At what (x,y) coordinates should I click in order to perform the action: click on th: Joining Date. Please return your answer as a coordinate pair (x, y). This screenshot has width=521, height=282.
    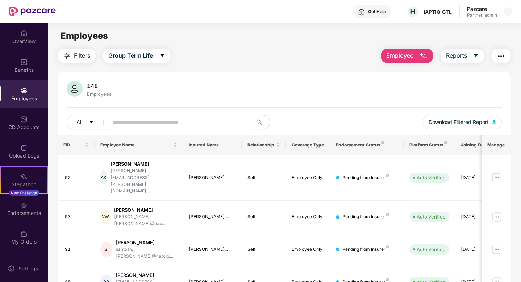
    Looking at the image, I should click on (477, 145).